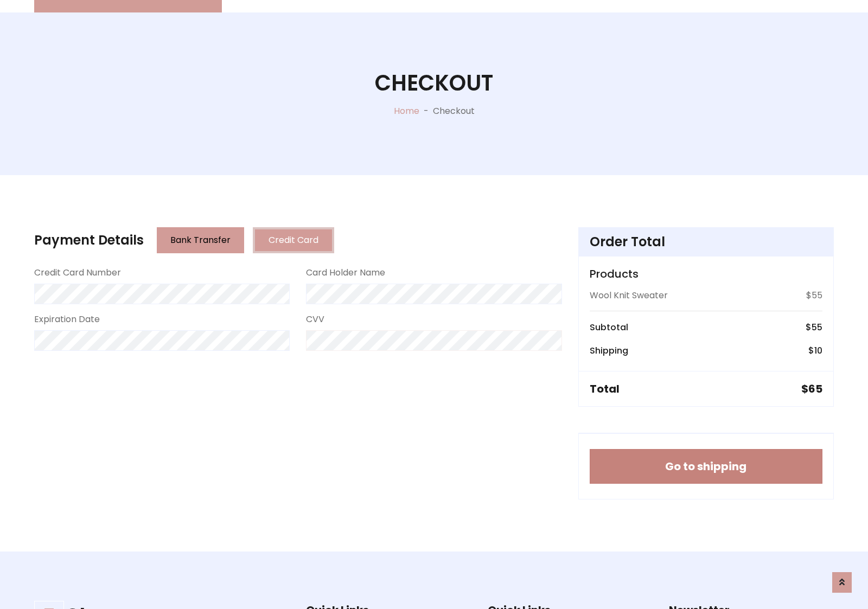 This screenshot has height=609, width=868. Describe the element at coordinates (315, 319) in the screenshot. I see `label: CVV` at that location.